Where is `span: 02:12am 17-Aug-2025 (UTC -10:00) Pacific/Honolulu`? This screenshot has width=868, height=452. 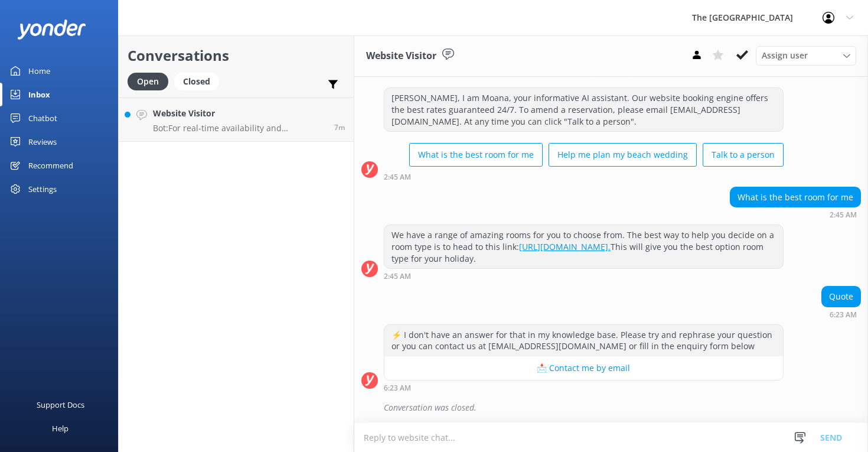
span: 02:12am 17-Aug-2025 (UTC -10:00) Pacific/Honolulu is located at coordinates (339, 127).